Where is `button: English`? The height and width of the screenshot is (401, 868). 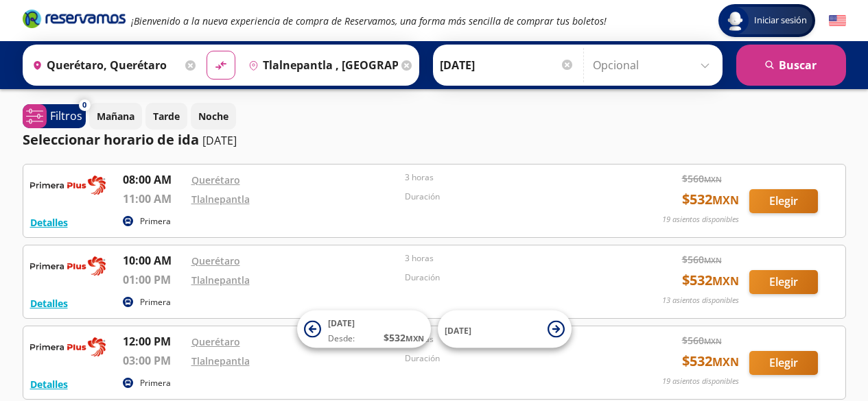
button: English is located at coordinates (837, 21).